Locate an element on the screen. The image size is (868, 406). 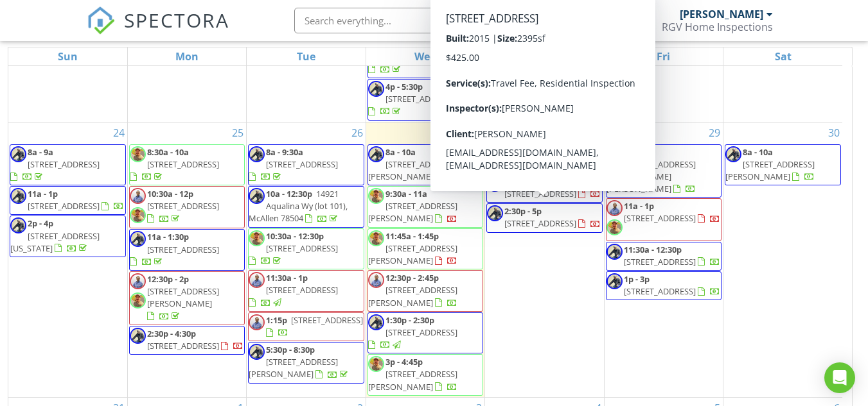
span: 10a - 12:30p is located at coordinates (289, 194).